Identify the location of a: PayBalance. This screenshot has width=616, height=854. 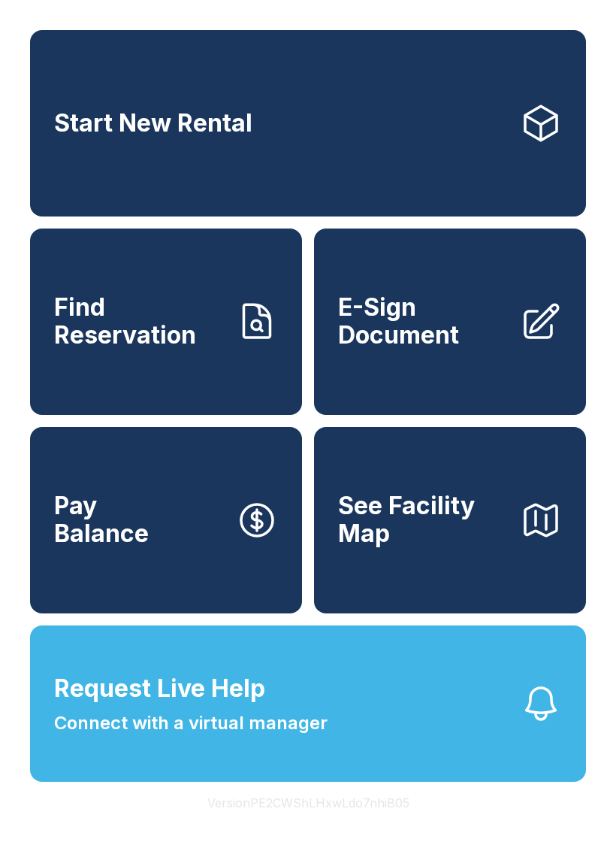
(166, 520).